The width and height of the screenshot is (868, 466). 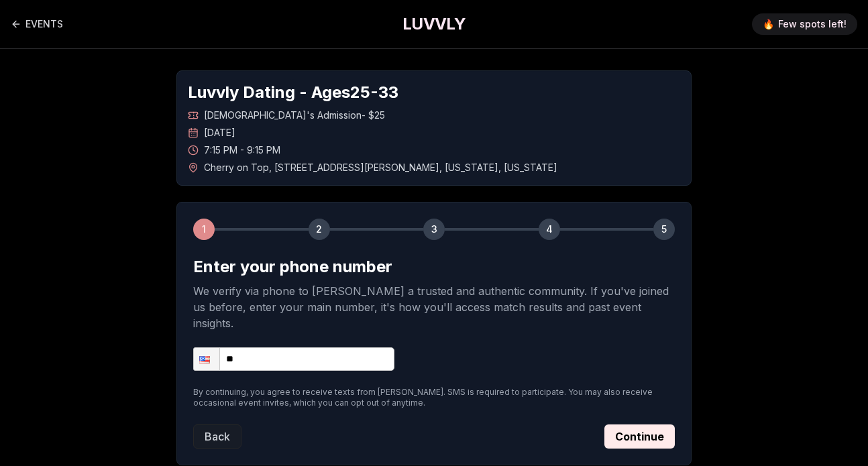 What do you see at coordinates (434, 267) in the screenshot?
I see `h2: Enter your phone number` at bounding box center [434, 267].